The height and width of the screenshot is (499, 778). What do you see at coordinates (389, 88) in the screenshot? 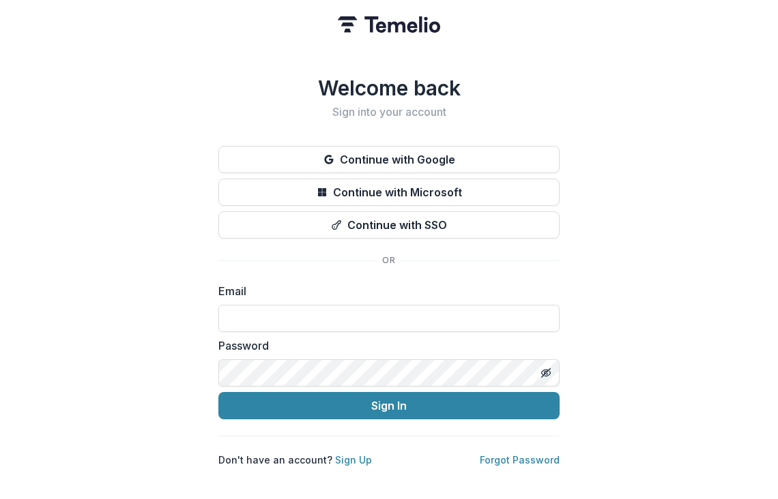
I see `h1: Welcome back` at bounding box center [389, 88].